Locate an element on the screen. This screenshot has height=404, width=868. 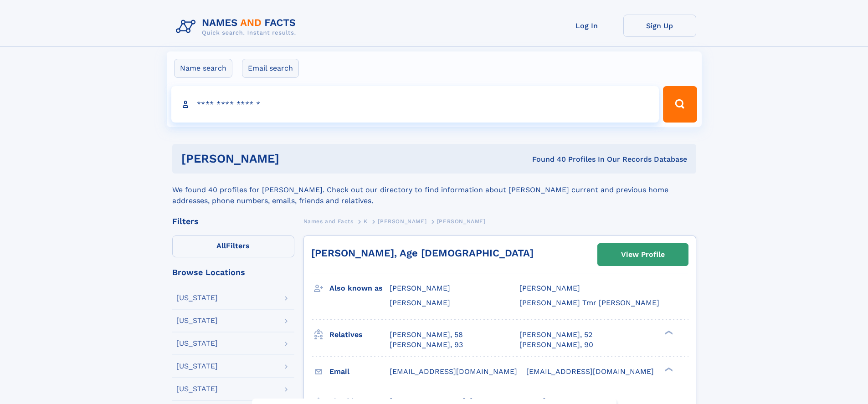
span: All is located at coordinates (221, 245).